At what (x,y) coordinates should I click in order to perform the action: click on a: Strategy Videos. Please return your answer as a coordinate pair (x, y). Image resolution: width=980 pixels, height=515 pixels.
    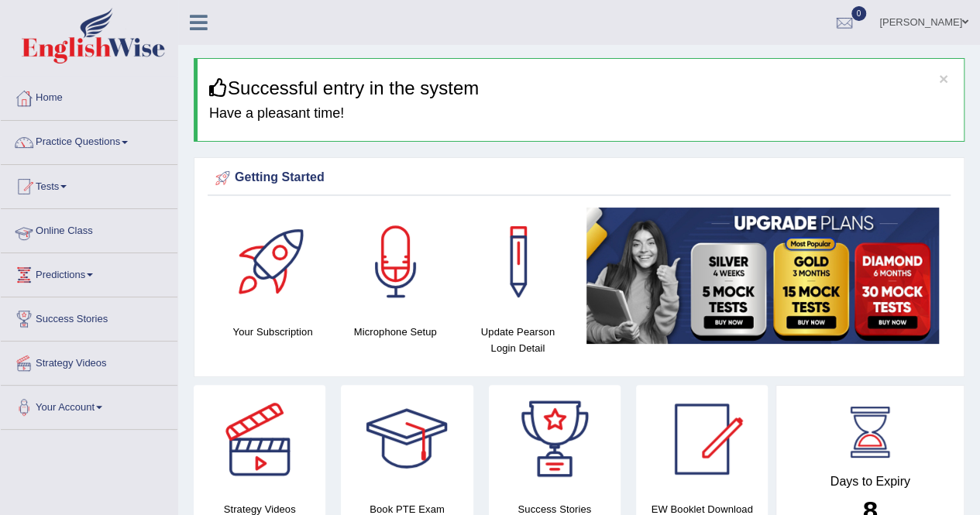
    Looking at the image, I should click on (89, 361).